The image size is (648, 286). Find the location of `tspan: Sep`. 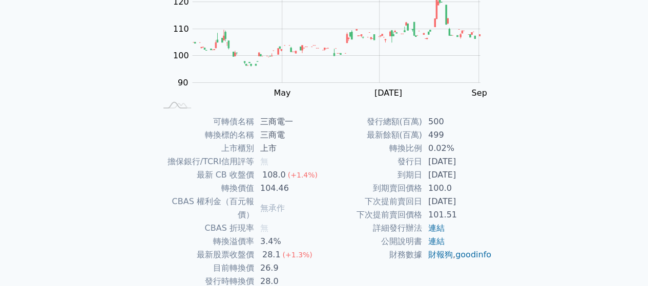

tspan: Sep is located at coordinates (479, 93).